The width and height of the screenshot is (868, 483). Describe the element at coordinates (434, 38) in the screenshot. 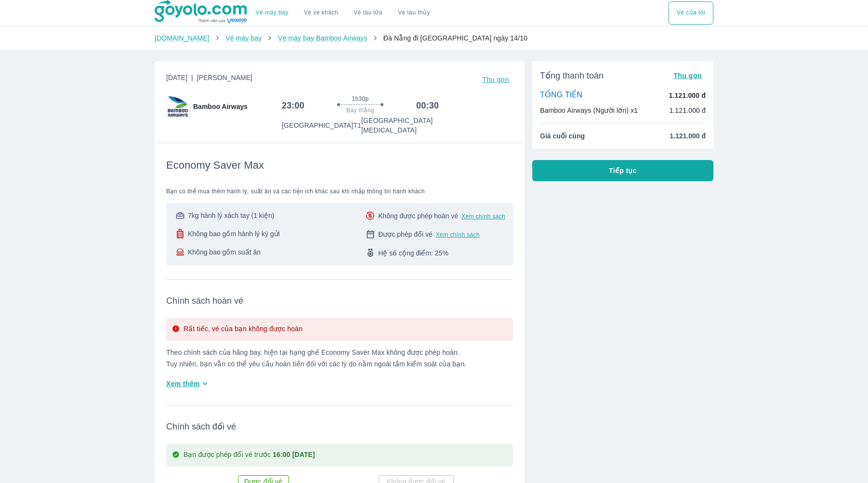

I see `nav: breadcrumb` at that location.